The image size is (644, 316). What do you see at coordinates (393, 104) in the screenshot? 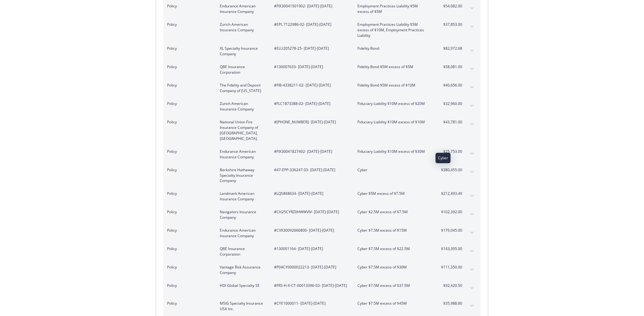
I see `span: Fiduciary Liability $10M excess of $20M` at bounding box center [393, 104].